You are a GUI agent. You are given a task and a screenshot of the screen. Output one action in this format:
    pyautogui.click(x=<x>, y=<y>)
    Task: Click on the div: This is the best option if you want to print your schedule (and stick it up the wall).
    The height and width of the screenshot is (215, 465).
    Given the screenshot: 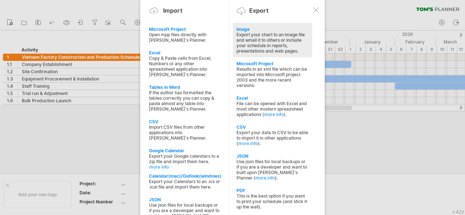 What is the action you would take?
    pyautogui.click(x=272, y=201)
    